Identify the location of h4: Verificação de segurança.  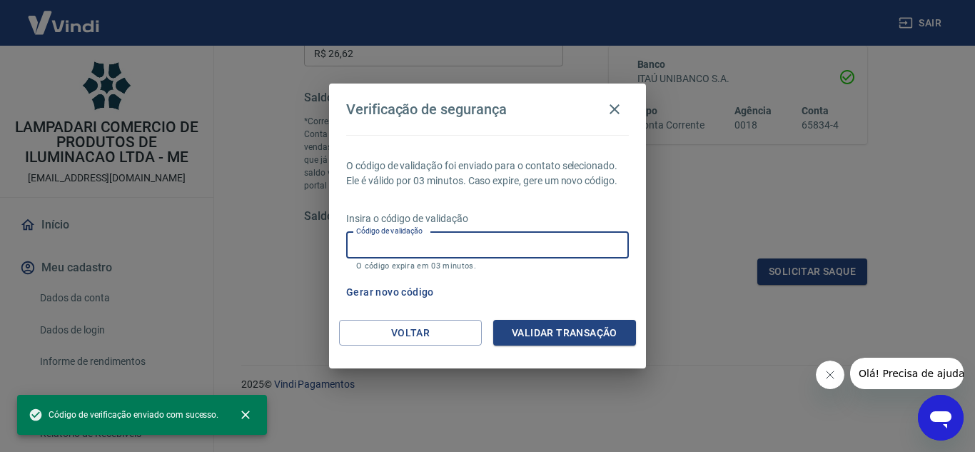
(426, 109).